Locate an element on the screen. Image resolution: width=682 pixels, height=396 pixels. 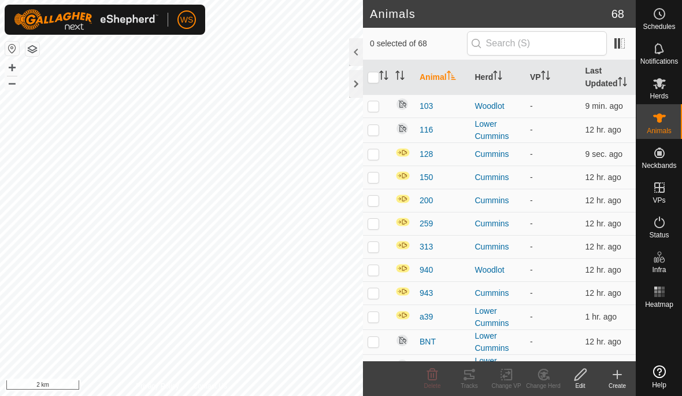
div: Change VP is located at coordinates (507, 385).